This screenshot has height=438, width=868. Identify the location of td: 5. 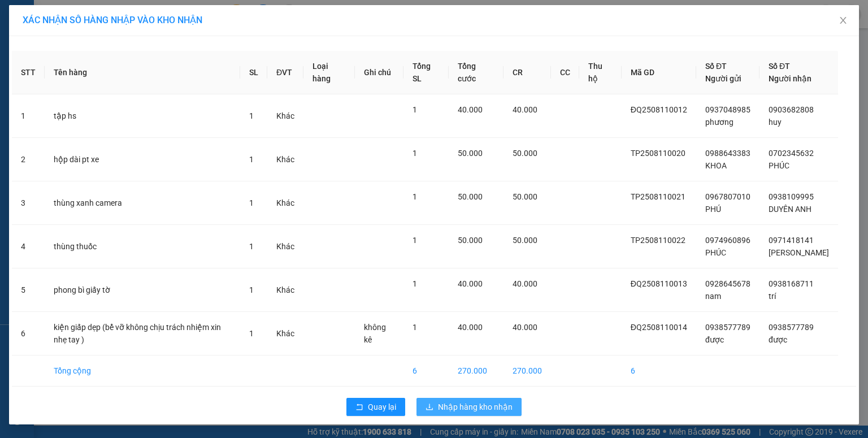
(28, 290).